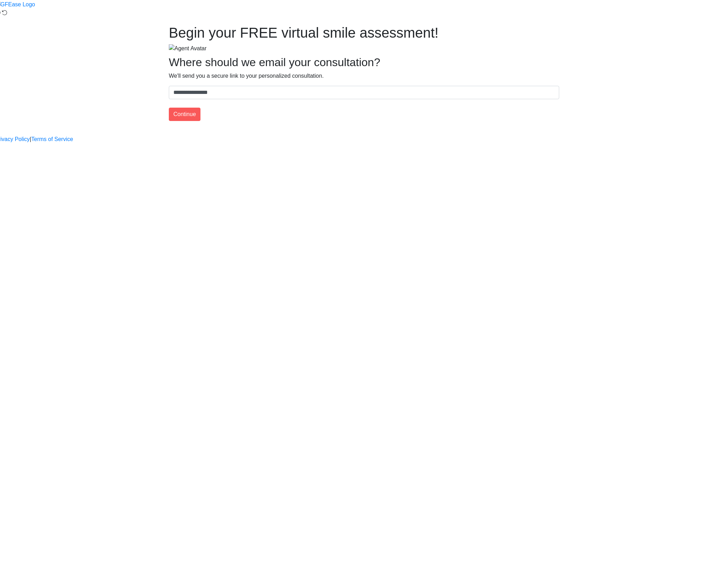 The width and height of the screenshot is (728, 580). I want to click on a: Terms of Service, so click(52, 139).